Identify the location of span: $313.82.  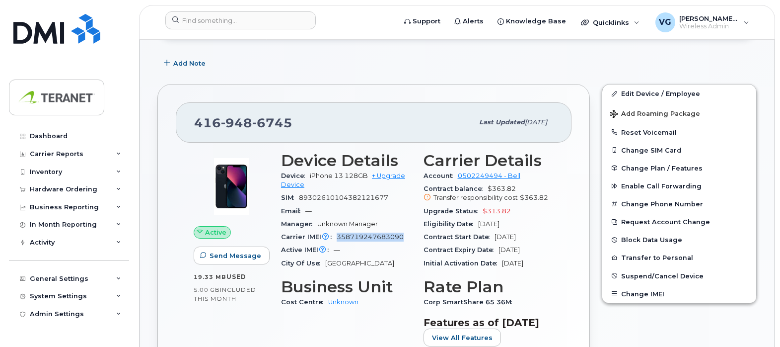
(497, 211).